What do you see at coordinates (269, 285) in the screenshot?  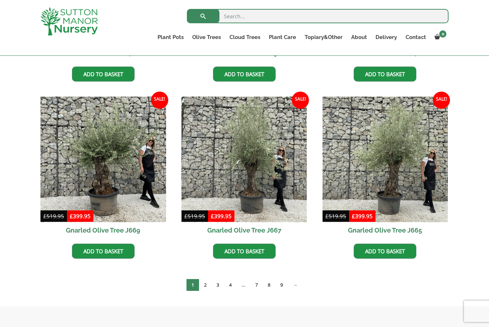 I see `a: Page 8` at bounding box center [269, 285].